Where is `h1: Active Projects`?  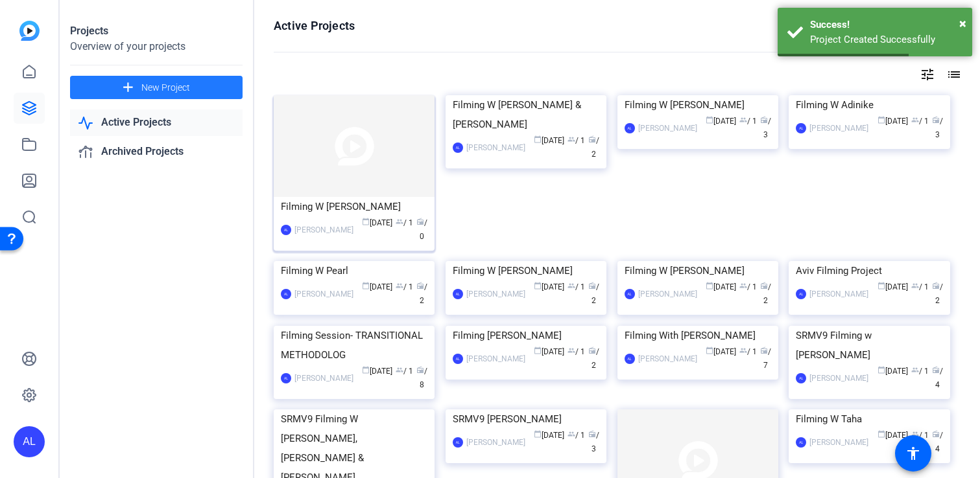 h1: Active Projects is located at coordinates (314, 26).